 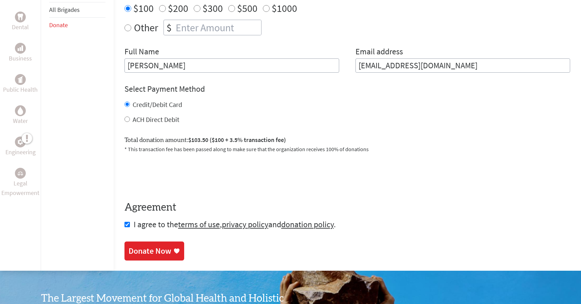 What do you see at coordinates (20, 48) in the screenshot?
I see `img: Business` at bounding box center [20, 48].